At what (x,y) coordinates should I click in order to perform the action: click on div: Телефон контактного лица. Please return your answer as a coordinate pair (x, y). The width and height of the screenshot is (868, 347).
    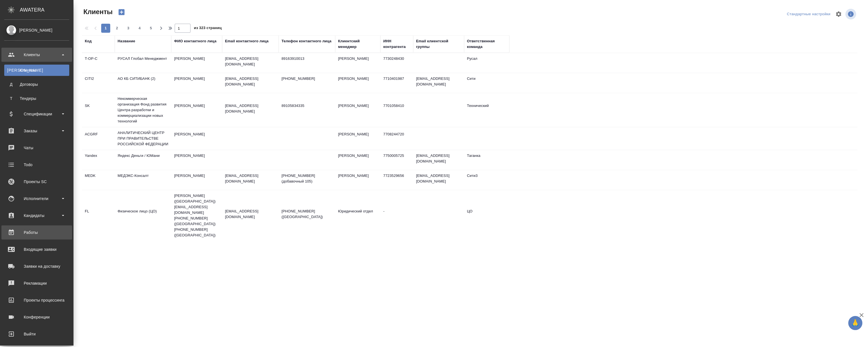
    Looking at the image, I should click on (306, 41).